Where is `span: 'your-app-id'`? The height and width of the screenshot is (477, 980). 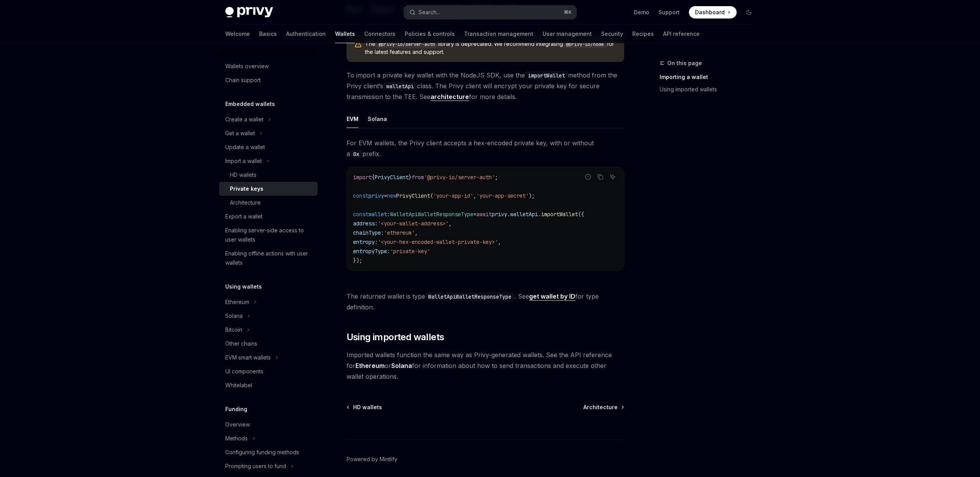
span: 'your-app-id' is located at coordinates (453, 195).